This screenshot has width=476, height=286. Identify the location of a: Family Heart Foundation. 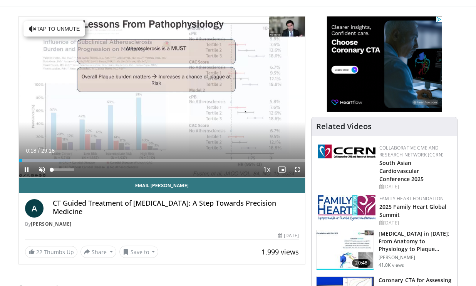
(411, 199).